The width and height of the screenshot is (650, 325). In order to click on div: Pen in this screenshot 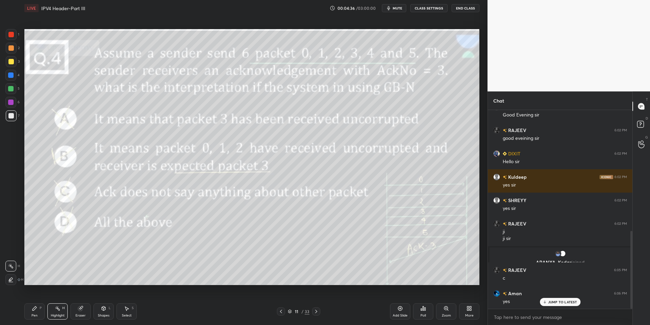, I will do `click(35, 316)`.